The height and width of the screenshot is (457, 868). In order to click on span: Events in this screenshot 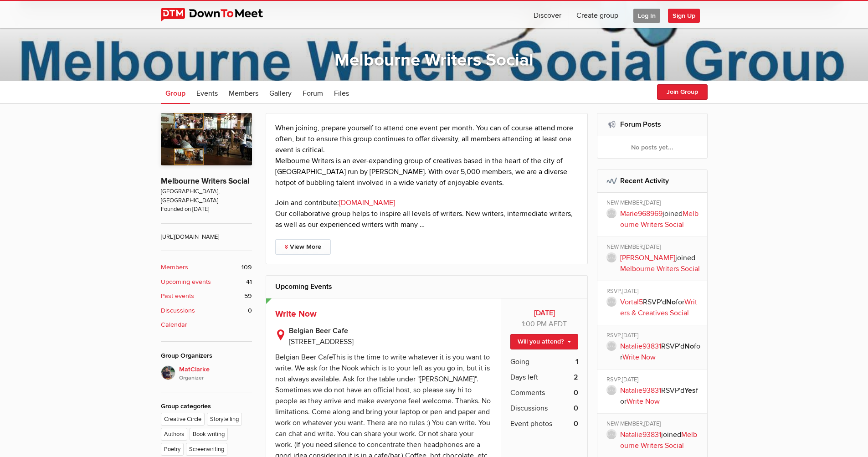, I will do `click(207, 94)`.